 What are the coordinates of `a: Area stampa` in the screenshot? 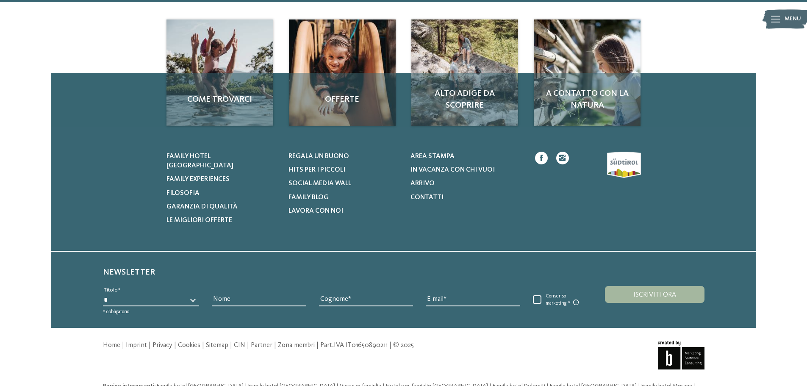 It's located at (466, 156).